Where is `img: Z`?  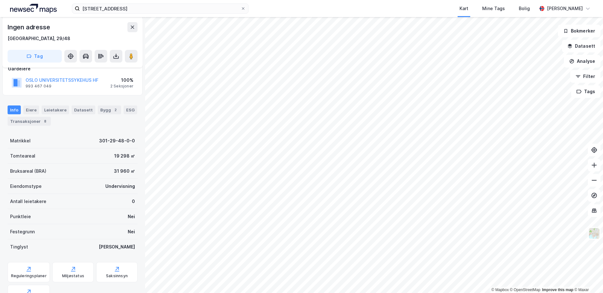 img: Z is located at coordinates (594, 233).